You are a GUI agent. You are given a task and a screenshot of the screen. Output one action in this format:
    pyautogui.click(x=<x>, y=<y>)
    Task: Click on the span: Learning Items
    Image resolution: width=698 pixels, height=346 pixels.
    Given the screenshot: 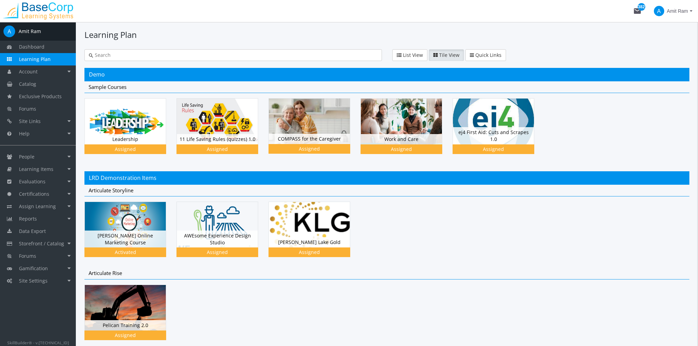 What is the action you would take?
    pyautogui.click(x=36, y=169)
    